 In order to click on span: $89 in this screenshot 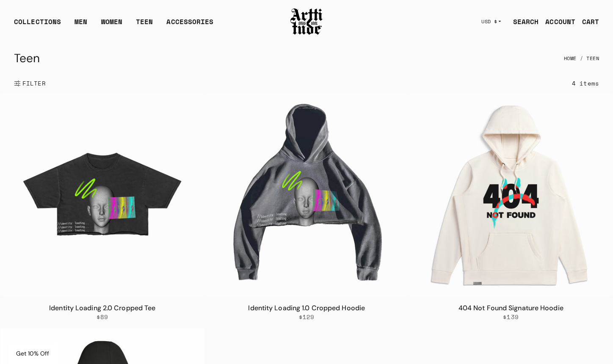, I will do `click(102, 317)`.